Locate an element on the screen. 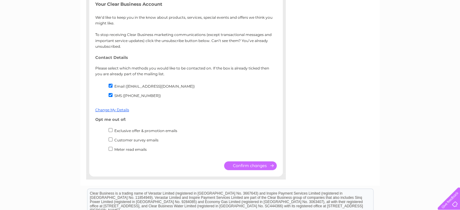 The height and width of the screenshot is (210, 460). a: Log out is located at coordinates (447, 28).